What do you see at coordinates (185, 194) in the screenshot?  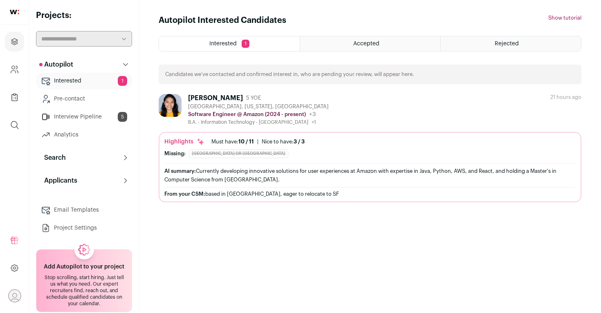 I see `span: From your CSM:` at bounding box center [185, 194].